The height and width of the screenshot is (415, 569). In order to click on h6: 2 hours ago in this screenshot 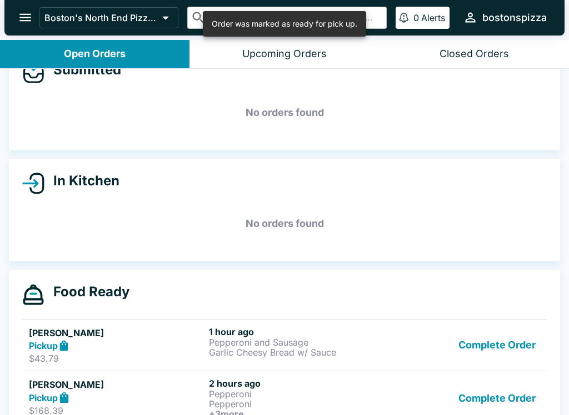, I will do `click(297, 384)`.